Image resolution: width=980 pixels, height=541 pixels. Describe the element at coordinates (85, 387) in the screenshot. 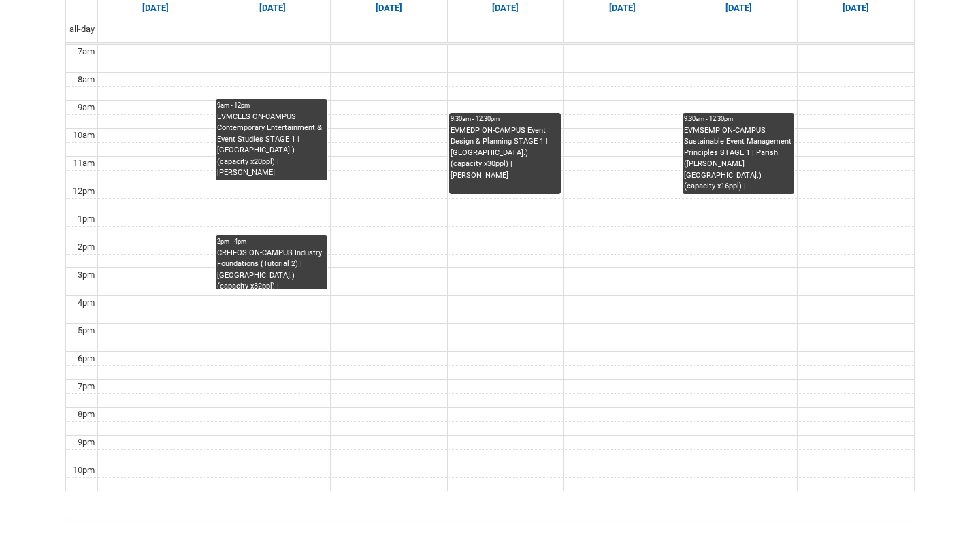

I see `div: 7pm` at that location.